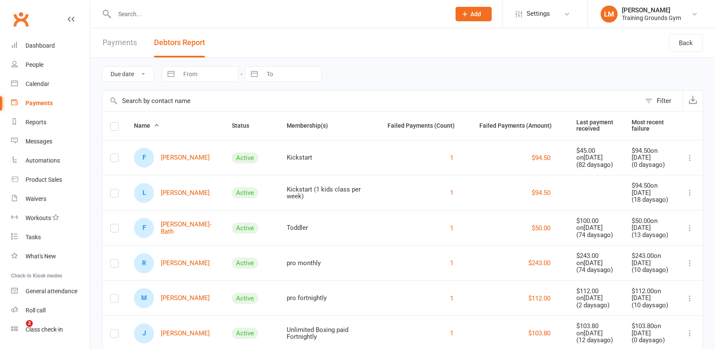  What do you see at coordinates (50, 310) in the screenshot?
I see `a: Roll call` at bounding box center [50, 310].